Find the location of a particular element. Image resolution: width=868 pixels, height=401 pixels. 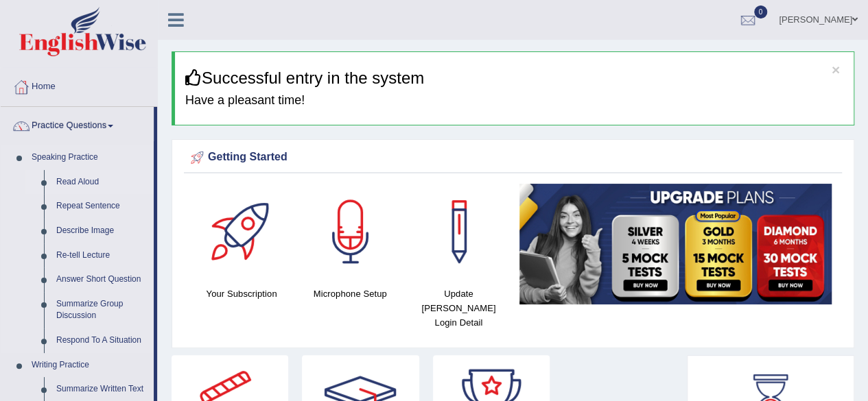

a: Speaking Practice is located at coordinates (89, 158).